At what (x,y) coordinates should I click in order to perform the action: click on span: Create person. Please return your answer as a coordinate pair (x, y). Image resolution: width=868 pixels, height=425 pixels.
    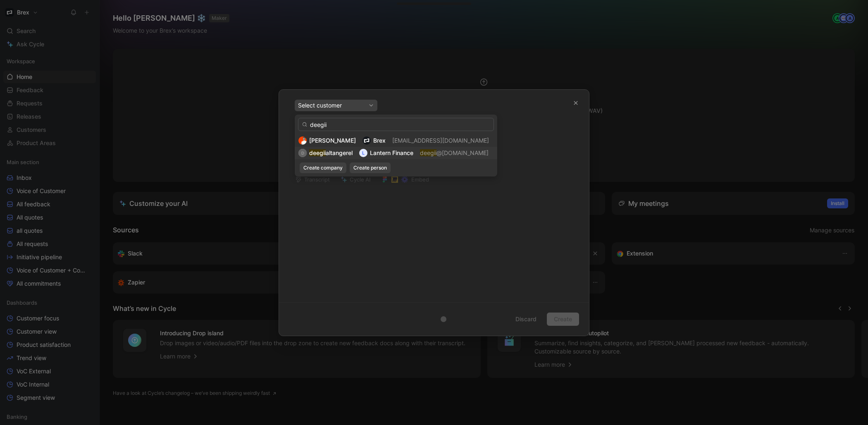
    Looking at the image, I should click on (370, 168).